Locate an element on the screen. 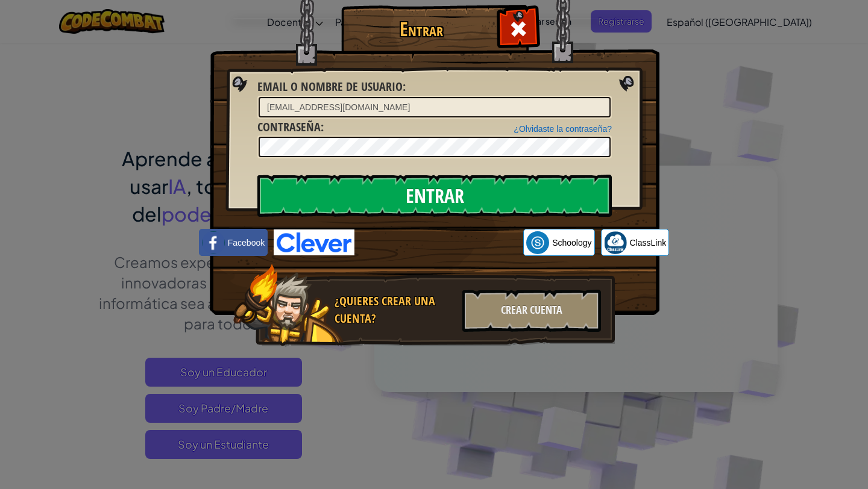 The height and width of the screenshot is (489, 868). div: ¿Quieres crear una cuenta? is located at coordinates (395, 310).